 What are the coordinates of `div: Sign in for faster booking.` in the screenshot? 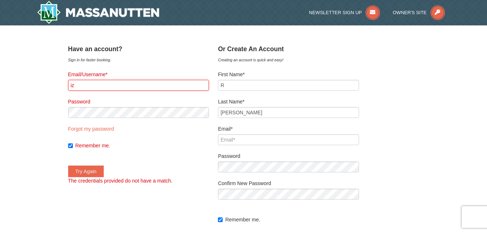 It's located at (139, 60).